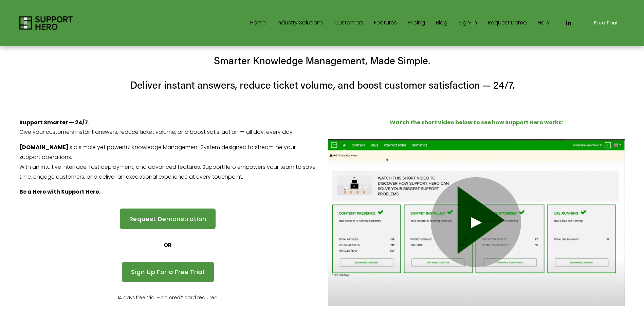  Describe the element at coordinates (168, 128) in the screenshot. I see `p: Give your customers instant answers, reduce ticket volume, and boost satisfaction — all day, ever...` at that location.